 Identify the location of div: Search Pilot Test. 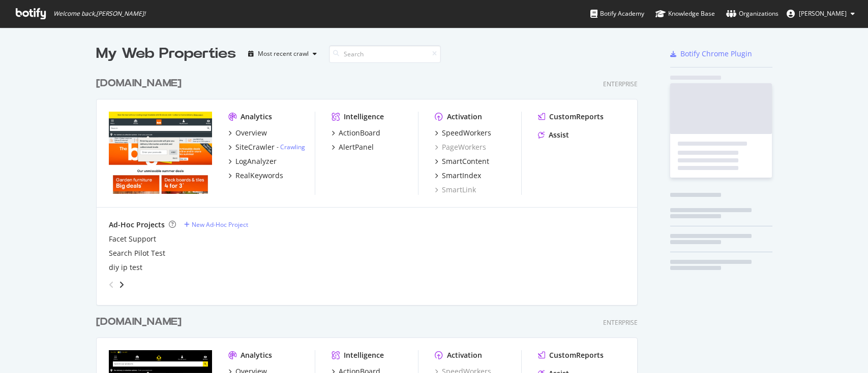
(137, 254).